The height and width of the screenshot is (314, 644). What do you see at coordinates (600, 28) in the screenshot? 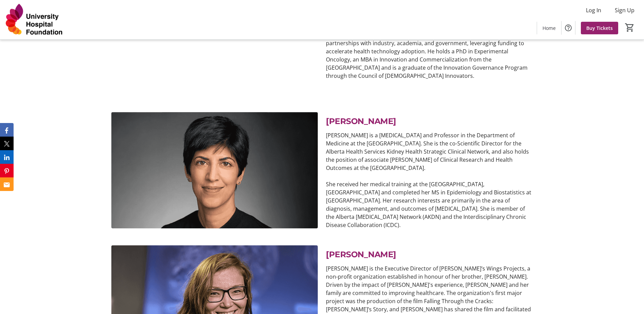
I see `a: Buy Tickets` at bounding box center [600, 28].